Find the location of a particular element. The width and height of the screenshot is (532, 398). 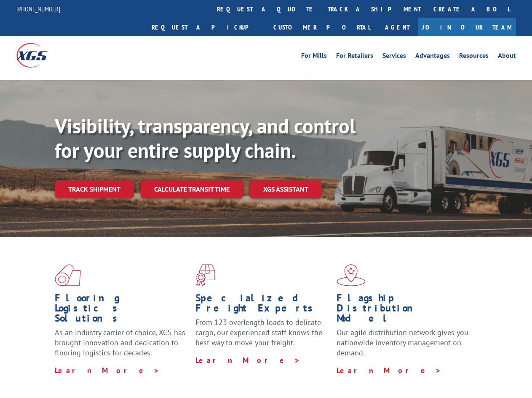

a: For Retailers is located at coordinates (355, 57).